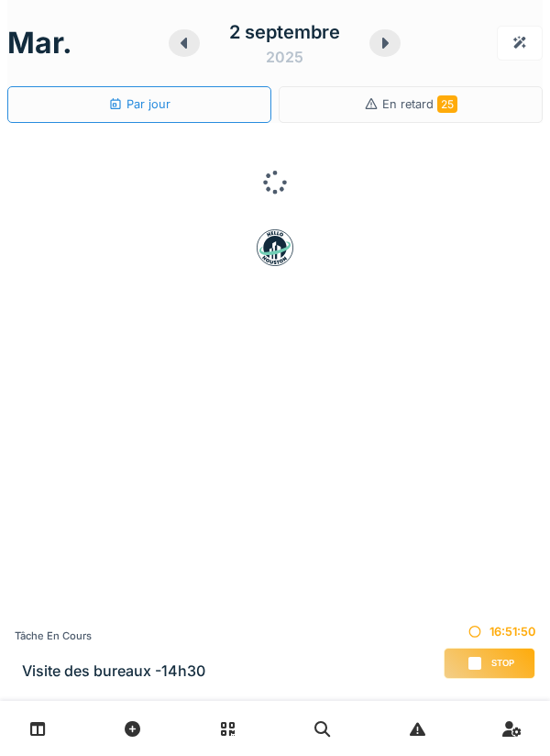 Image resolution: width=550 pixels, height=756 pixels. I want to click on span: En retard, so click(420, 104).